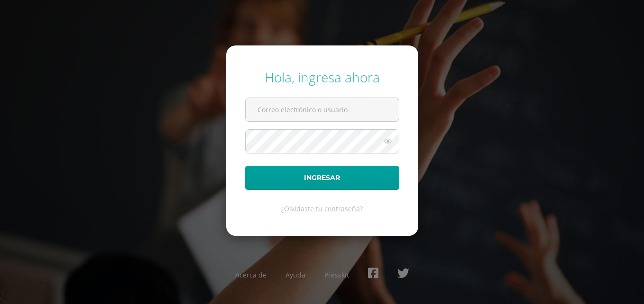 This screenshot has width=644, height=304. I want to click on a: ¿Olvidaste tu contraseña?, so click(322, 208).